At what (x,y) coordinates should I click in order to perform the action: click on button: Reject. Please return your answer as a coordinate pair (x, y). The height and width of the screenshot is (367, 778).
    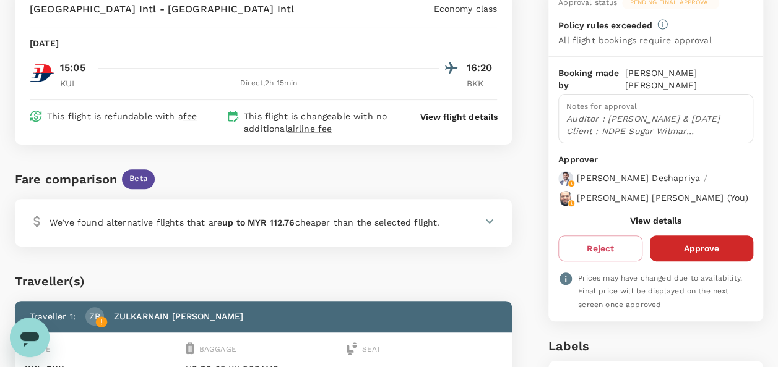
    Looking at the image, I should click on (600, 249).